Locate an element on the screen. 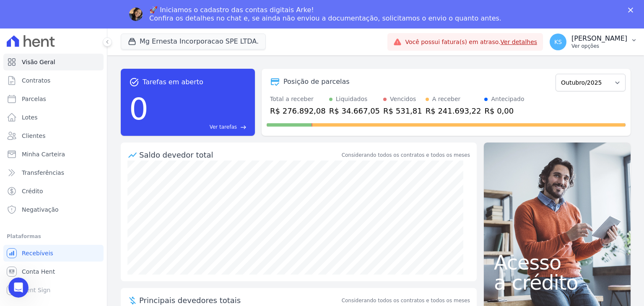 This screenshot has height=306, width=644. span: Parcelas is located at coordinates (34, 99).